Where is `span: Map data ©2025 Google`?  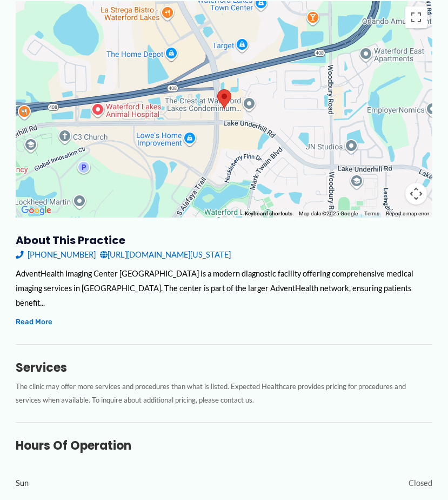 span: Map data ©2025 Google is located at coordinates (328, 213).